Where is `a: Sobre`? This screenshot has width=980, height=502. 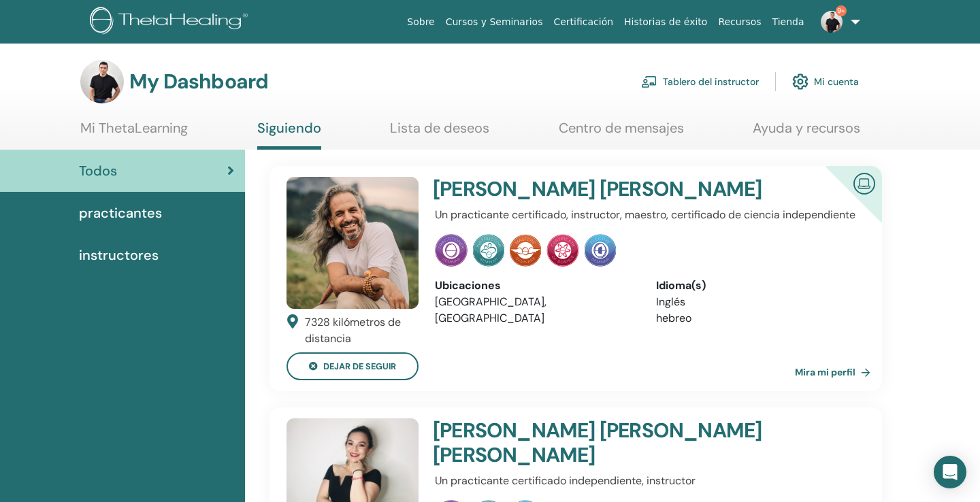
a: Sobre is located at coordinates (421, 22).